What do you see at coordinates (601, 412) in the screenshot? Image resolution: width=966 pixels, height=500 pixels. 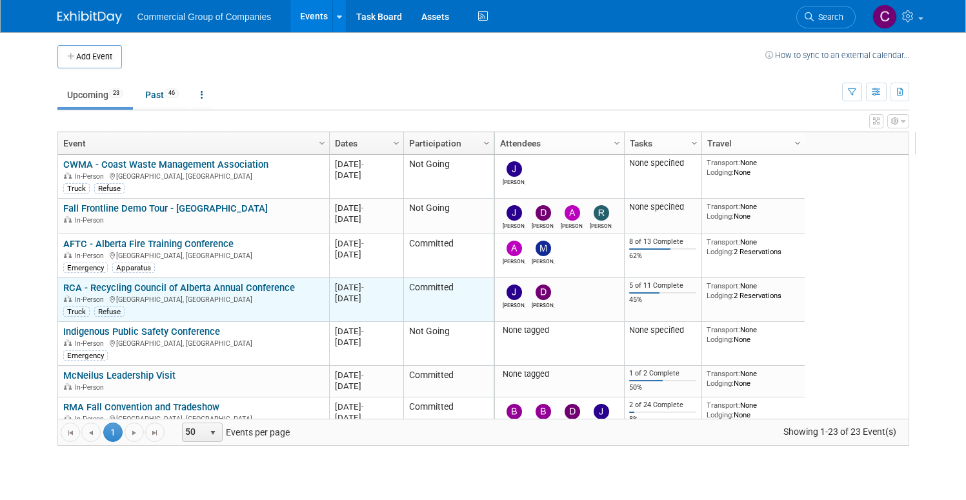 I see `img: Jason Fast` at bounding box center [601, 412].